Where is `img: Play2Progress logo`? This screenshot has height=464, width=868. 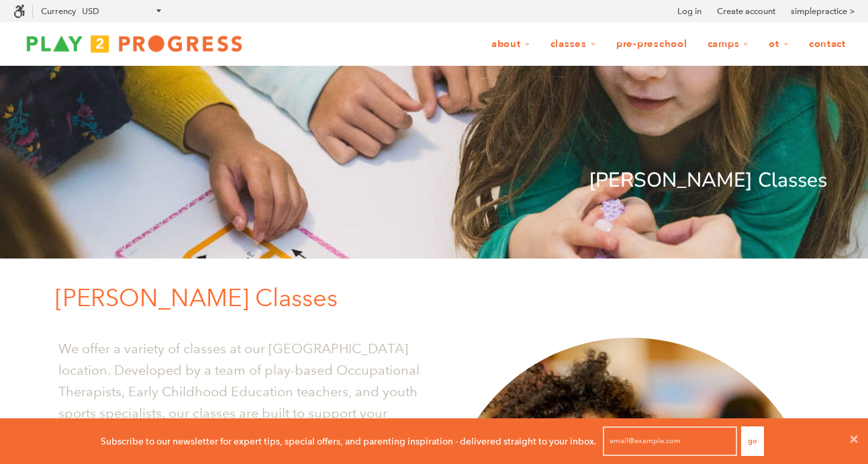
img: Play2Progress logo is located at coordinates (134, 43).